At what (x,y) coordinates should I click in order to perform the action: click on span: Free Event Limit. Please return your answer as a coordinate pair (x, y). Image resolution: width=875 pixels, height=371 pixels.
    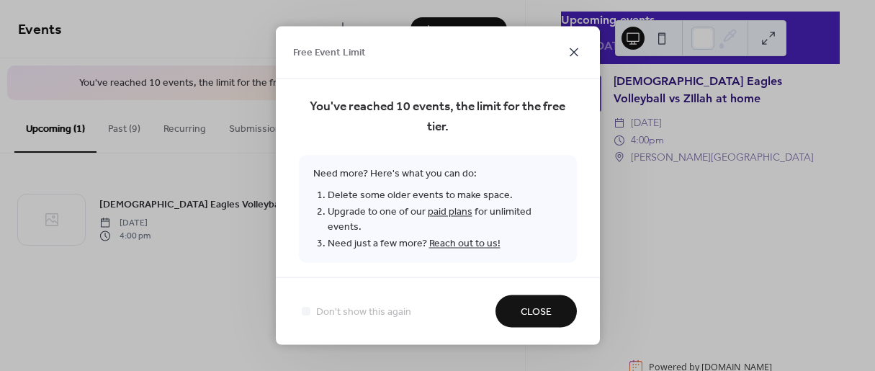
    Looking at the image, I should click on (329, 53).